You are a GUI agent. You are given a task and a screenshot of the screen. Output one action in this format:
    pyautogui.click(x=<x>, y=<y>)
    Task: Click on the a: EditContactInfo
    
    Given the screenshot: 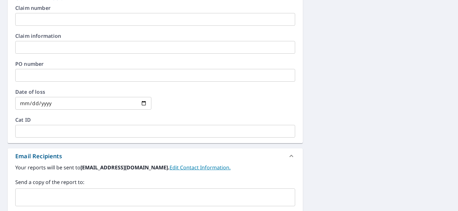 What is the action you would take?
    pyautogui.click(x=200, y=168)
    